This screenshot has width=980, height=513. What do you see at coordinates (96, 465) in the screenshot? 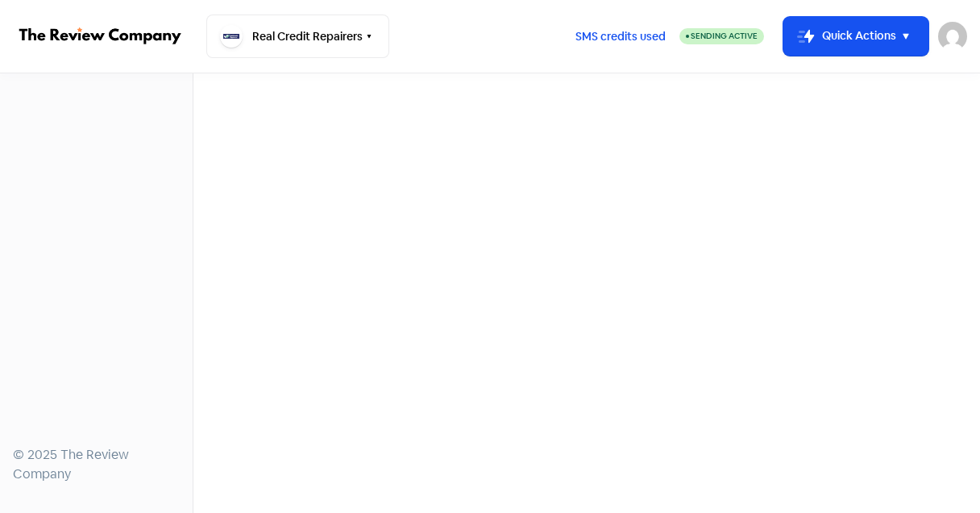
I see `div: © 2025 The Review Company` at bounding box center [96, 465].